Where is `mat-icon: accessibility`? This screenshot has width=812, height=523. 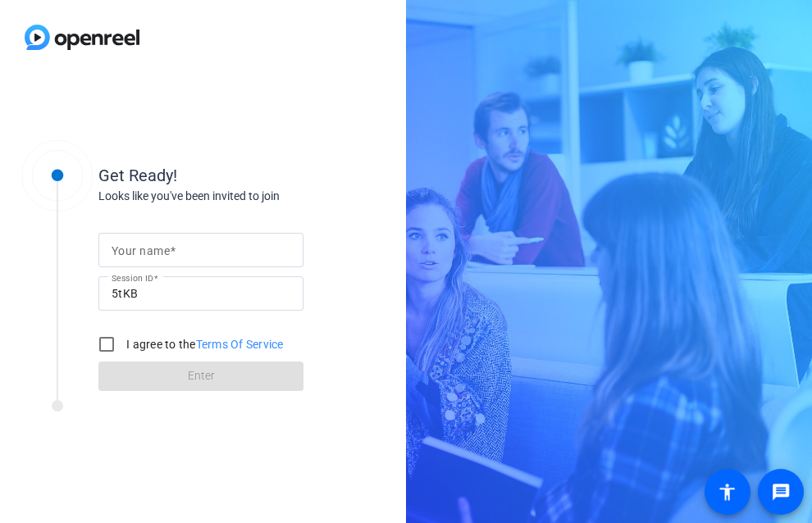
mat-icon: accessibility is located at coordinates (727, 492).